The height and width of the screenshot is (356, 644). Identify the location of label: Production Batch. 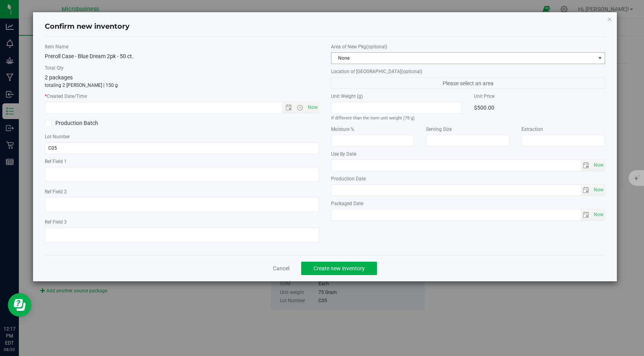
(110, 123).